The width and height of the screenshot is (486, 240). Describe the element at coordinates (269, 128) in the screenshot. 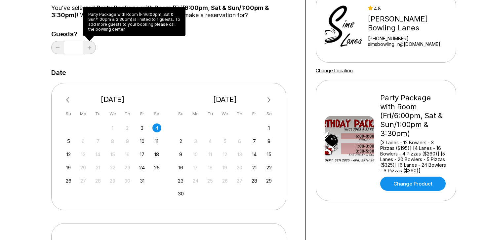

I see `div: Choose Saturday, November 1st, 2025` at that location.